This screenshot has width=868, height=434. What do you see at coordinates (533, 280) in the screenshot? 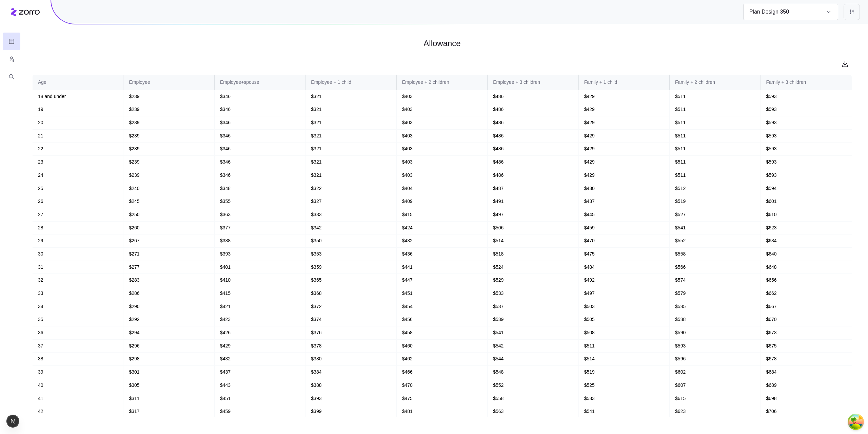
I see `td: $529` at bounding box center [533, 280].